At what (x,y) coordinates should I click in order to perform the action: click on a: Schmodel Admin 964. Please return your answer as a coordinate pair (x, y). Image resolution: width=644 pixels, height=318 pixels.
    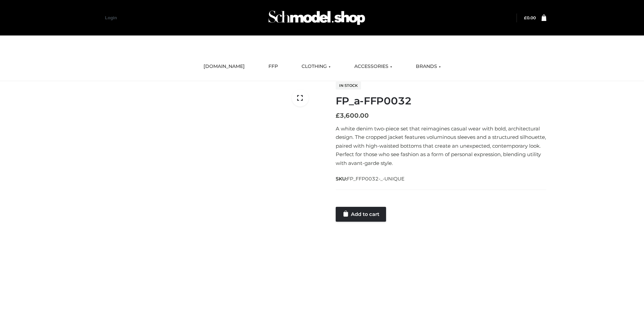
    Looking at the image, I should click on (316, 18).